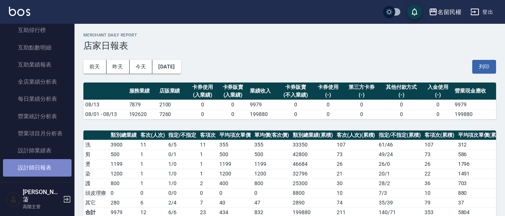 This screenshot has width=505, height=216. What do you see at coordinates (235, 184) in the screenshot?
I see `td: 400` at bounding box center [235, 184].